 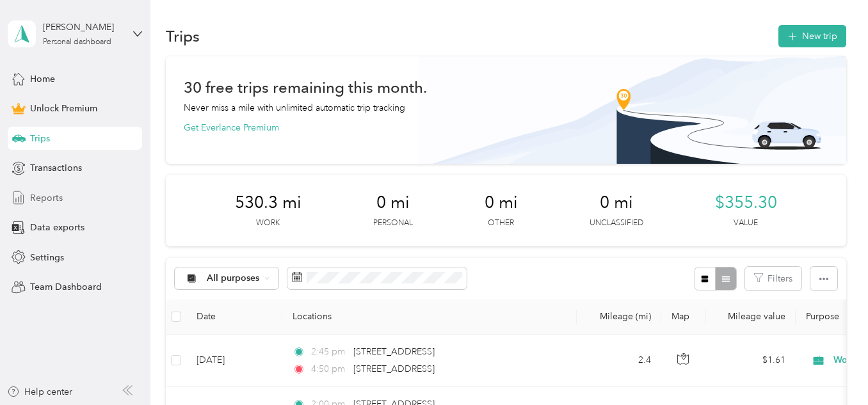 What do you see at coordinates (268, 203) in the screenshot?
I see `span: 530.3 mi` at bounding box center [268, 203].